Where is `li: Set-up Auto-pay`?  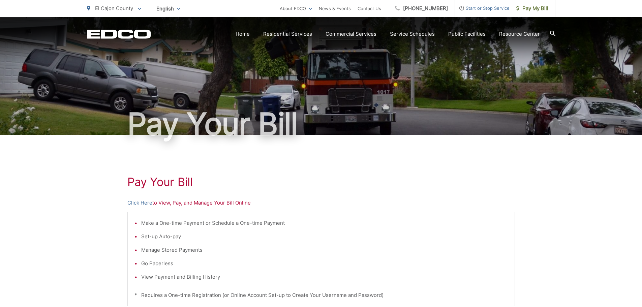 li: Set-up Auto-pay is located at coordinates (325, 237).